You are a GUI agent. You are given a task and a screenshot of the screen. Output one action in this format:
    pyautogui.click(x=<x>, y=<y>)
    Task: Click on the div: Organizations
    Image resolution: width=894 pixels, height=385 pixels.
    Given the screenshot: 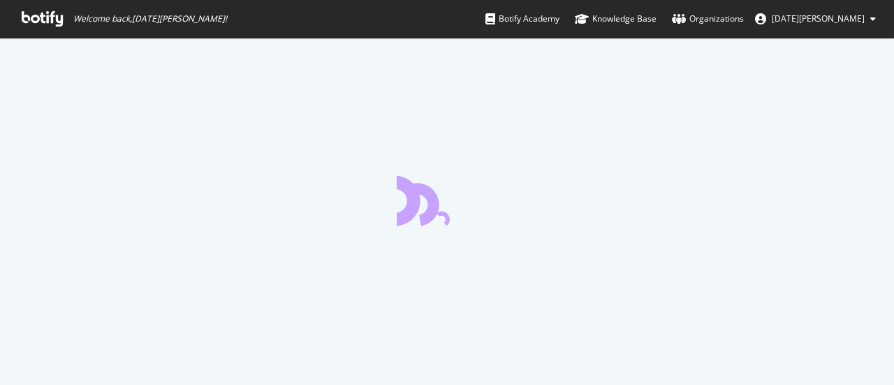 What is the action you would take?
    pyautogui.click(x=708, y=19)
    